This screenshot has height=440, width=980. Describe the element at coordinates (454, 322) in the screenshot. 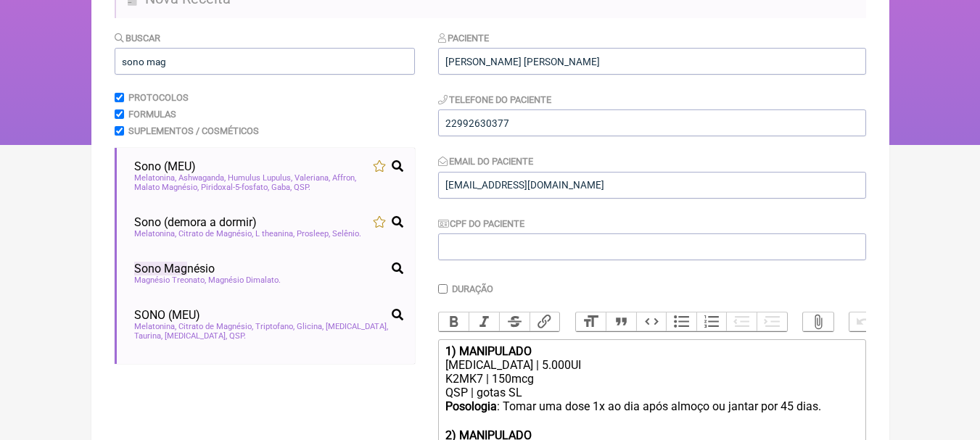

I see `button: Bold` at that location.